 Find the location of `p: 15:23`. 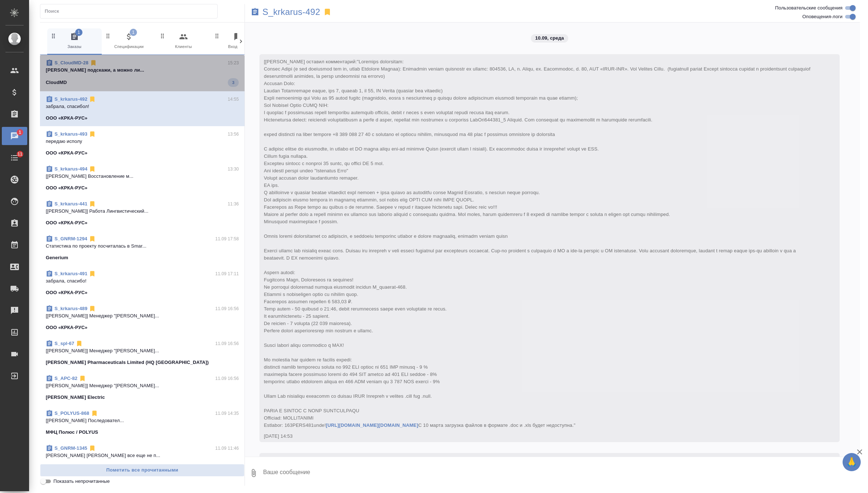

p: 15:23 is located at coordinates (234, 63).